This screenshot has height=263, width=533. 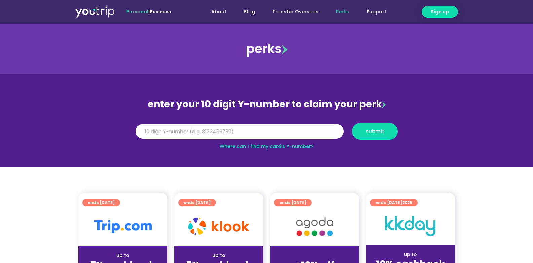 I want to click on div: enter your 10 digit Y-number to claim your perk, so click(x=267, y=104).